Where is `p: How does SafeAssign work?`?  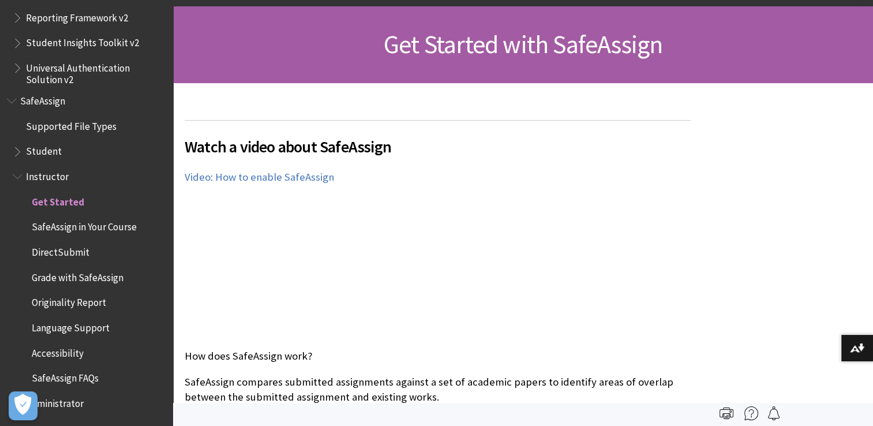 p: How does SafeAssign work? is located at coordinates (438, 356).